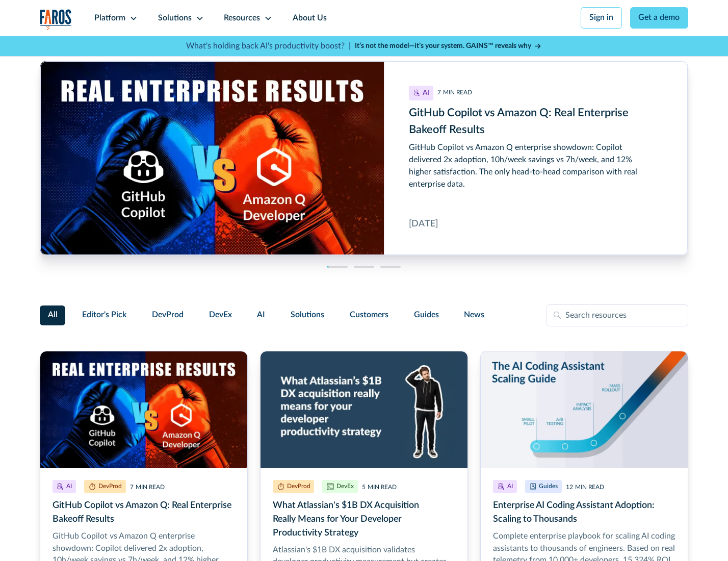 The width and height of the screenshot is (728, 561). Describe the element at coordinates (242, 18) in the screenshot. I see `div: Resources` at that location.